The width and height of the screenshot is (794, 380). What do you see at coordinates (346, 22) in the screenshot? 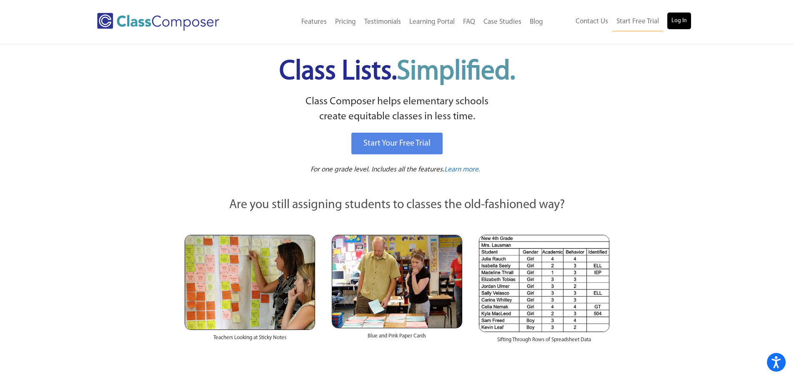
I see `a: Pricing` at bounding box center [346, 22].